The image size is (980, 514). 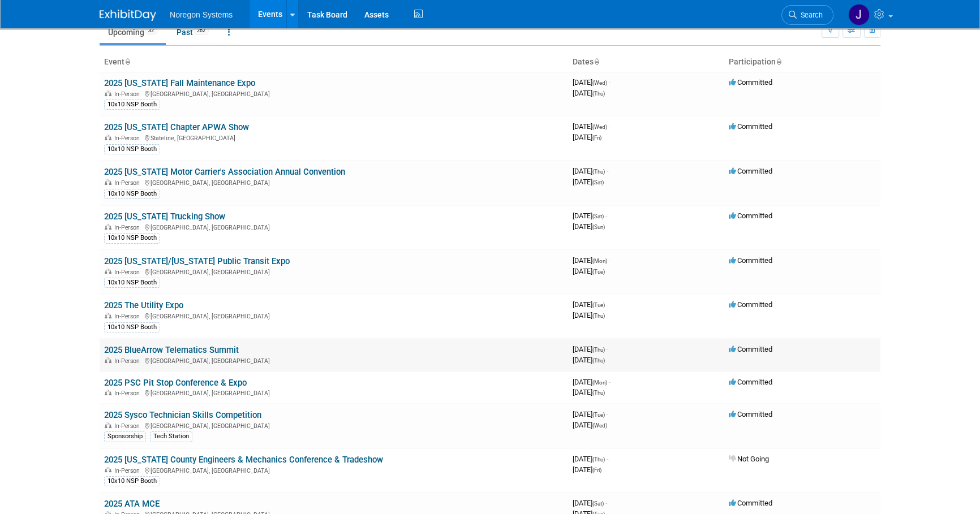 I want to click on img: Johana Gil, so click(x=859, y=15).